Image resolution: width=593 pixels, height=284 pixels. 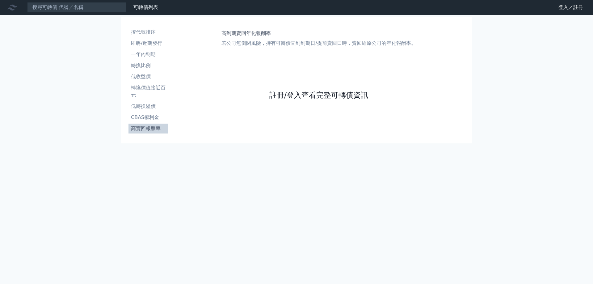 What do you see at coordinates (148, 106) in the screenshot?
I see `a: 低轉換溢價` at bounding box center [148, 106].